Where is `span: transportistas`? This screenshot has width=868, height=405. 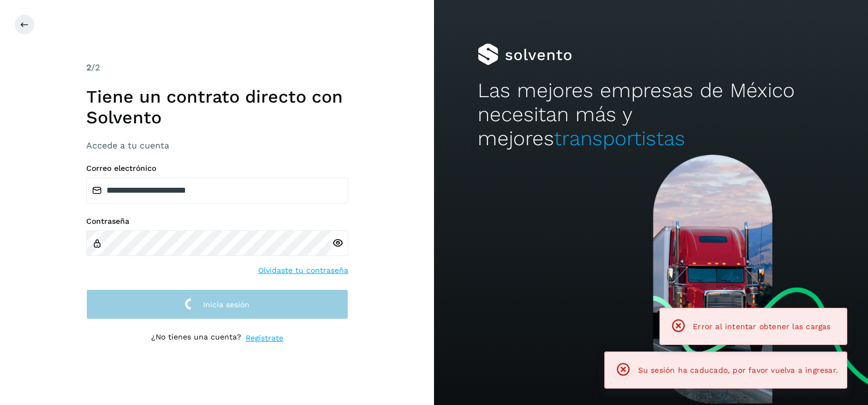 span: transportistas is located at coordinates (620, 138).